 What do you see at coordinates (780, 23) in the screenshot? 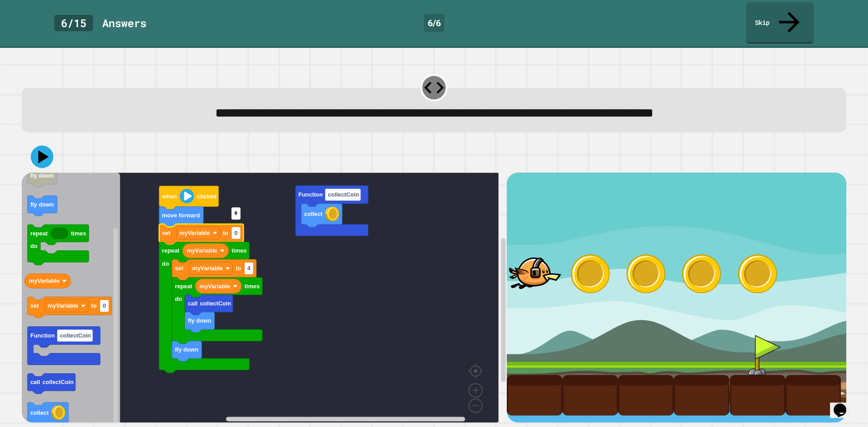
I see `a: Skip` at bounding box center [780, 23].